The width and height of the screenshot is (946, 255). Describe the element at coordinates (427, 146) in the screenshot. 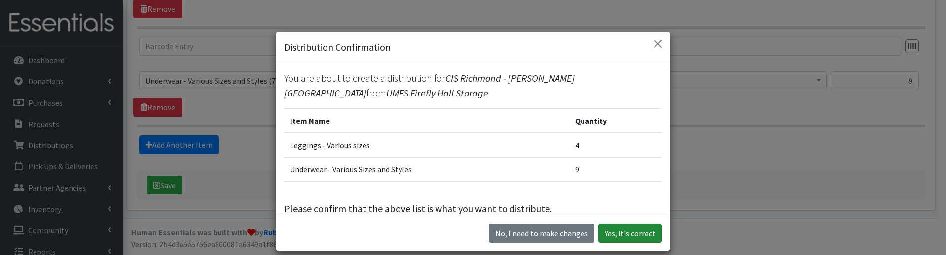

I see `td: Leggings - Various sizes` at that location.